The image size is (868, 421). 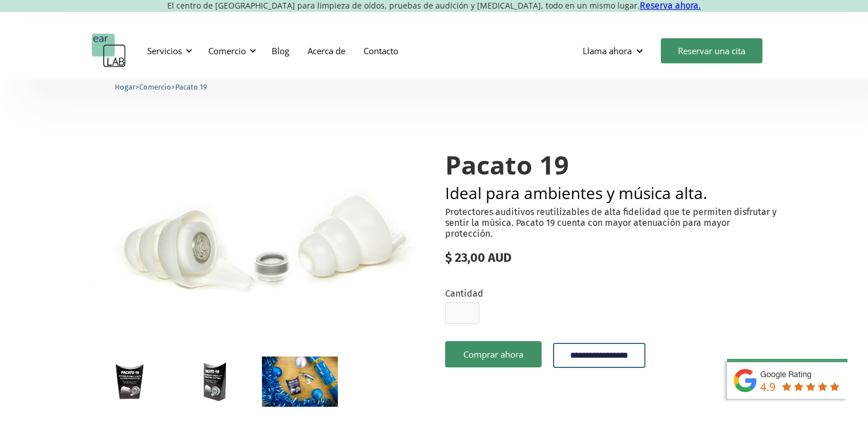 What do you see at coordinates (191, 86) in the screenshot?
I see `a: Pacato 19` at bounding box center [191, 86].